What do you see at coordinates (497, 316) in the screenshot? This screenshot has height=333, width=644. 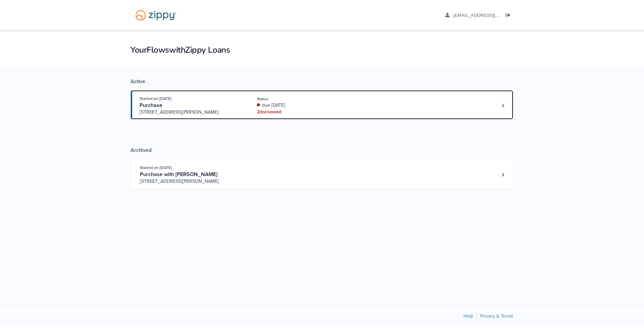 I see `a: Privacy & Terms` at bounding box center [497, 316].